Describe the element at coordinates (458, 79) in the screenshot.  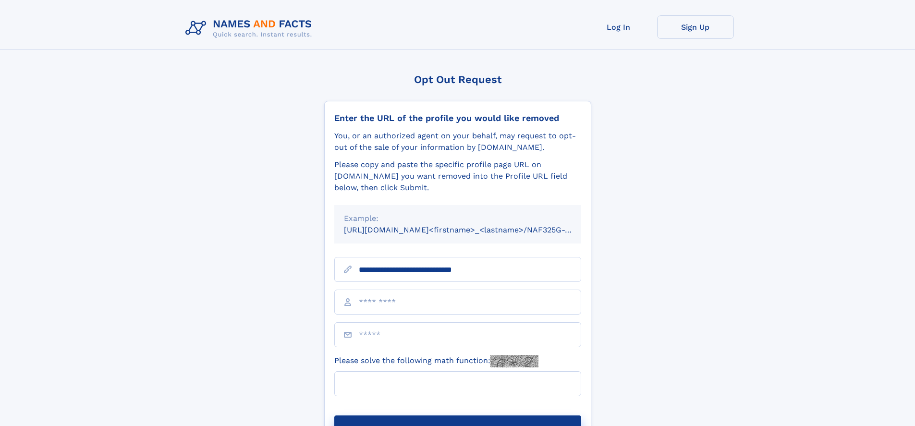
I see `div: Opt Out Request` at that location.